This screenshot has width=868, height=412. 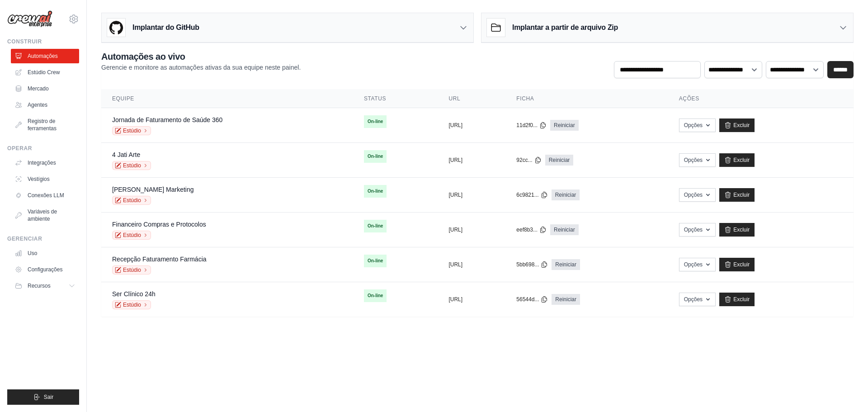 What do you see at coordinates (134, 294) in the screenshot?
I see `a: Ser Clínico 24h` at bounding box center [134, 294].